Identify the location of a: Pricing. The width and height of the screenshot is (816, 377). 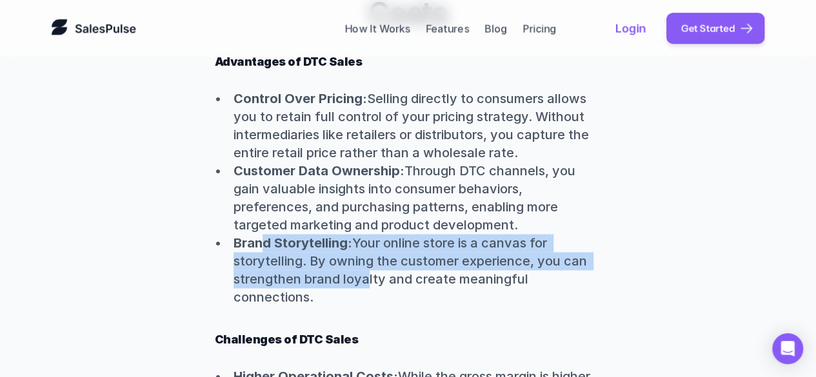
(539, 28).